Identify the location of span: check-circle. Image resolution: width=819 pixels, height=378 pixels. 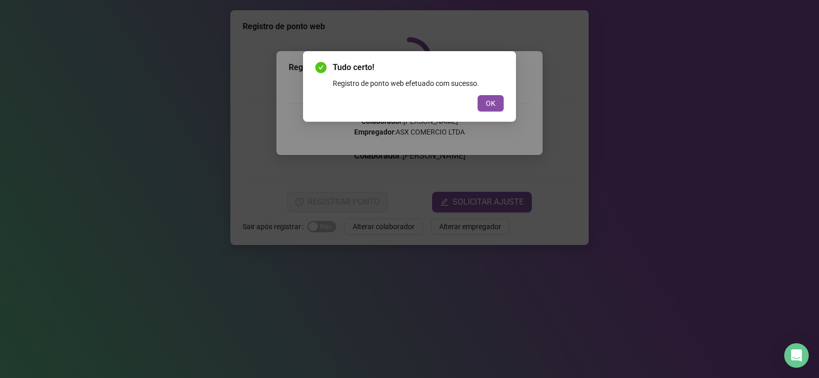
(321, 68).